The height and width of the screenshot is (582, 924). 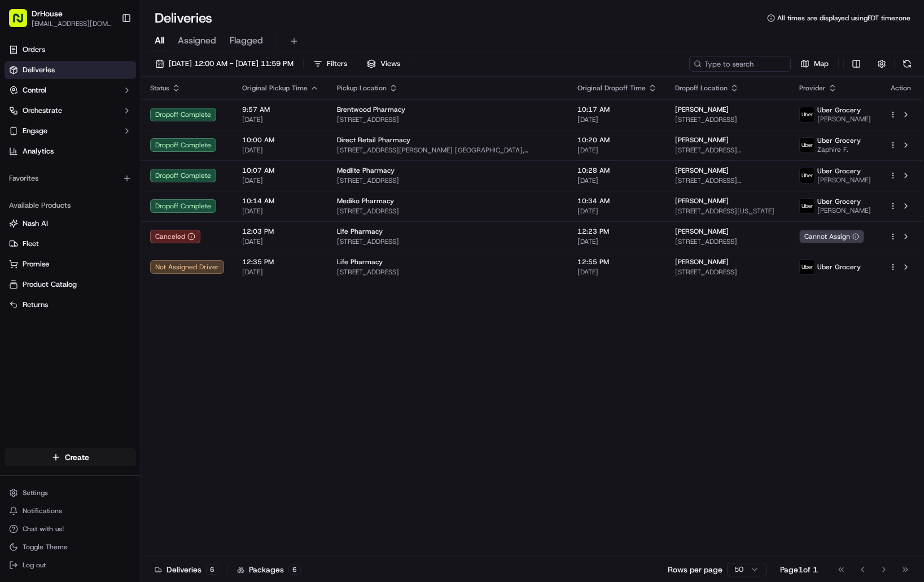 I want to click on span: Original Pickup Time, so click(x=275, y=88).